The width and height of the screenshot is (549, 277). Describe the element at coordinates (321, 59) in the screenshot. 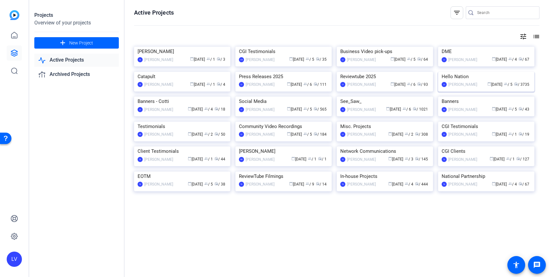

I see `span: / 35` at that location.